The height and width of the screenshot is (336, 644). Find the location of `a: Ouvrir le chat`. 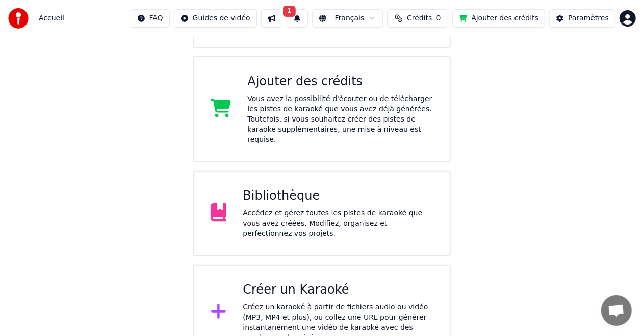

a: Ouvrir le chat is located at coordinates (616, 310).